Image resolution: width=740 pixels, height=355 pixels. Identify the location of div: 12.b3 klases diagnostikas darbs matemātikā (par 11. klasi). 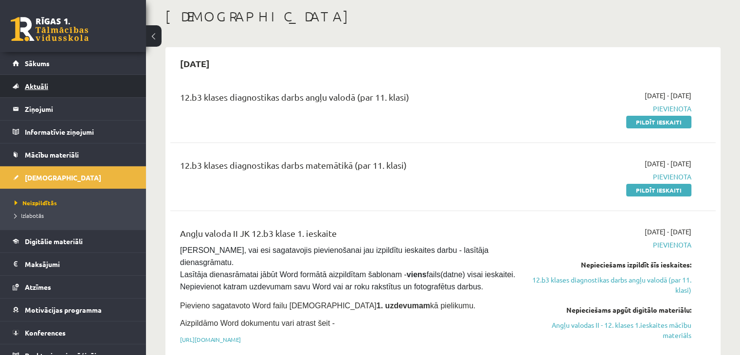
(348, 167).